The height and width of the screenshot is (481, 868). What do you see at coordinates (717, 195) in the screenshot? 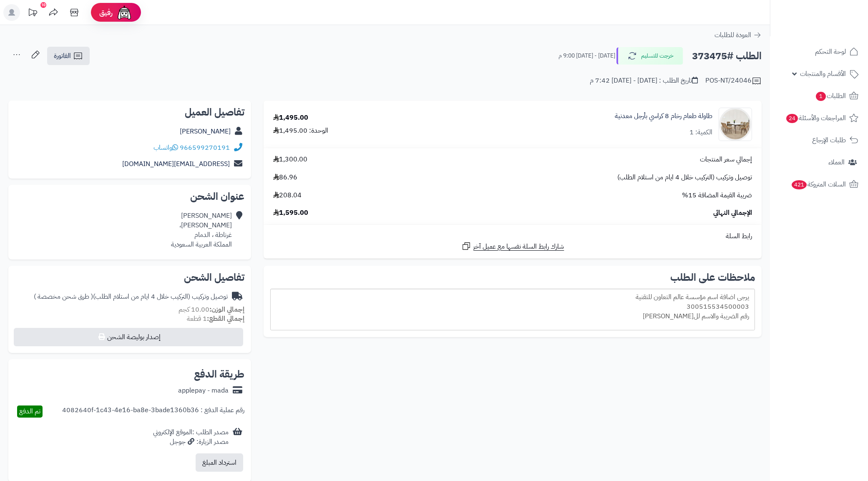
I see `span: ضريبة القيمة المضافة 15%` at bounding box center [717, 195].